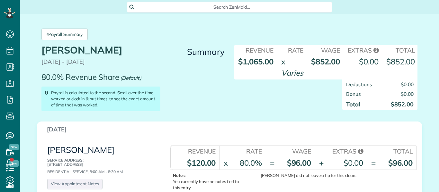 The image size is (439, 192). I want to click on em: Varies, so click(292, 73).